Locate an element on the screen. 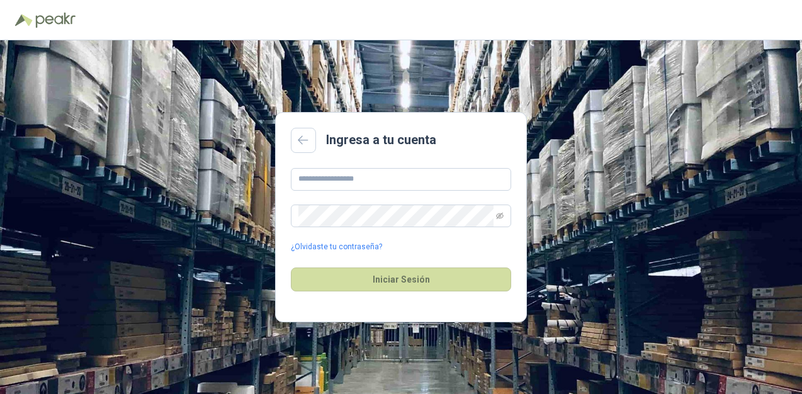 Image resolution: width=802 pixels, height=394 pixels. img: Logo is located at coordinates (24, 20).